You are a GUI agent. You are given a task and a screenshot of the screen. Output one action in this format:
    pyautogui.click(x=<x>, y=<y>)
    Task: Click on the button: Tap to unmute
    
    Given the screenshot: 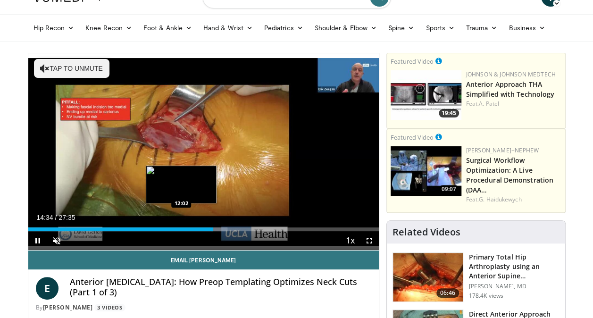 What is the action you would take?
    pyautogui.click(x=72, y=68)
    